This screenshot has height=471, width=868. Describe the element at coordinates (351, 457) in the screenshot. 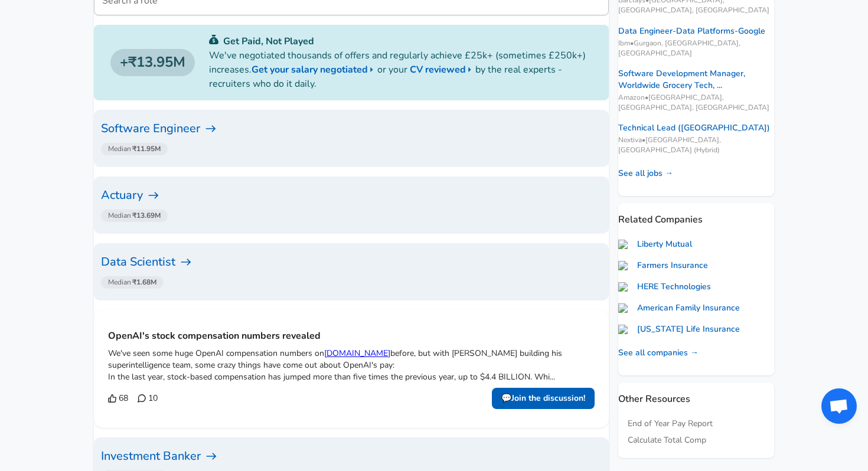

I see `h6: Investment Banker` at that location.